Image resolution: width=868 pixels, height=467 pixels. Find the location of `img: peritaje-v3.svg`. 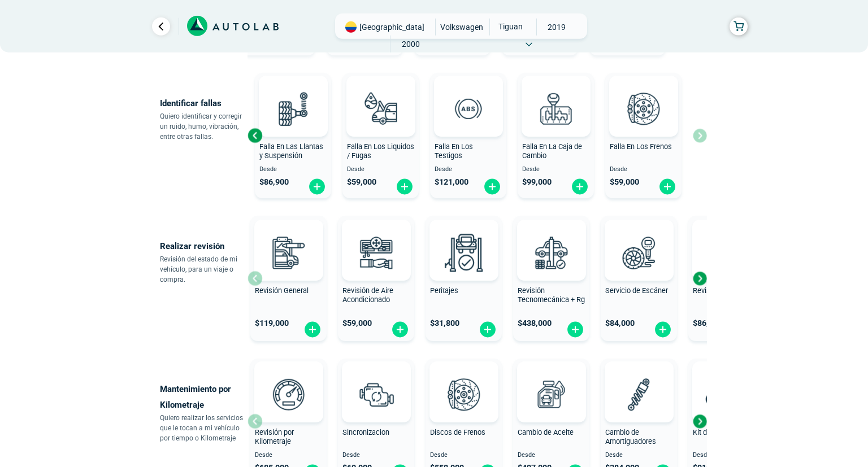

img: peritaje-v3.svg is located at coordinates (464, 252).